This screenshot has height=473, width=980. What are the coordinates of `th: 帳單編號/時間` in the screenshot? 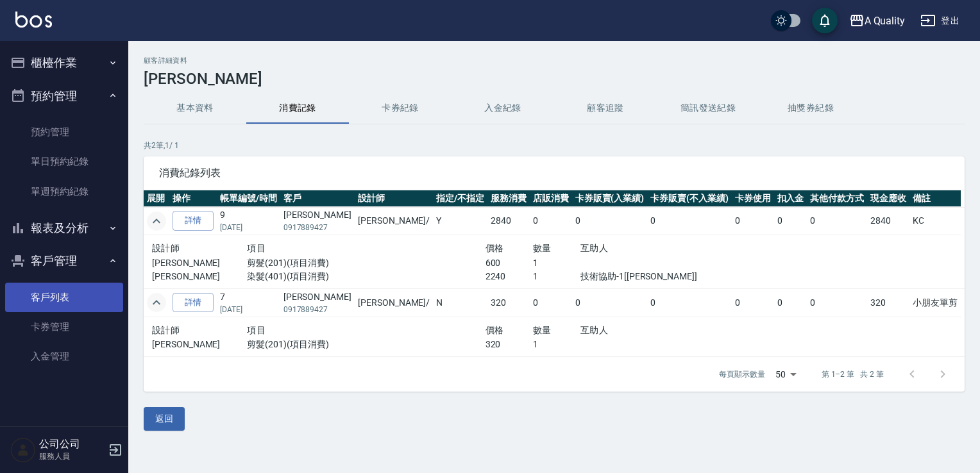 It's located at (248, 199).